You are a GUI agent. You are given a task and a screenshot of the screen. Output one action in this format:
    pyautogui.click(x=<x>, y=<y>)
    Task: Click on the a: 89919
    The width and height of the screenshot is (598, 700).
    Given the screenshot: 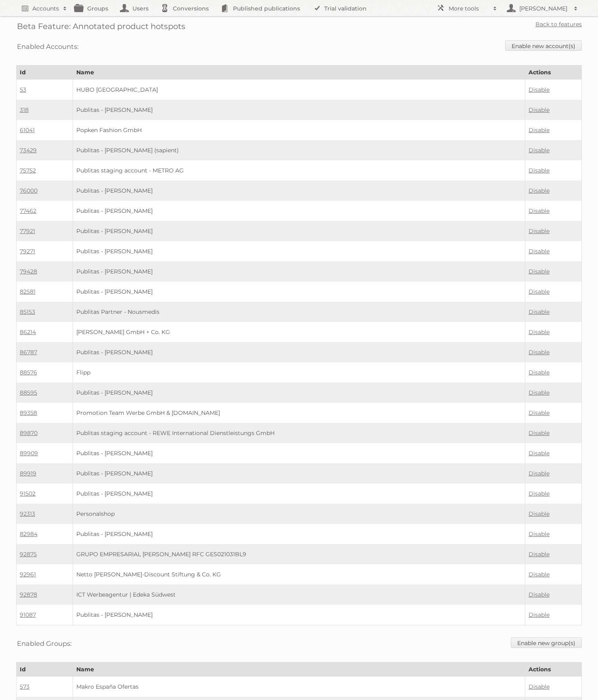 What is the action you would take?
    pyautogui.click(x=28, y=473)
    